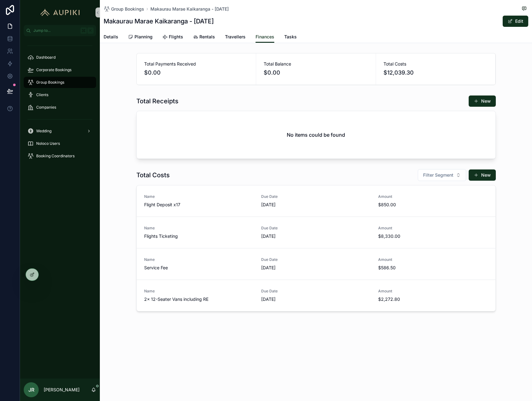  What do you see at coordinates (60, 12) in the screenshot?
I see `img: App logo` at bounding box center [60, 12].